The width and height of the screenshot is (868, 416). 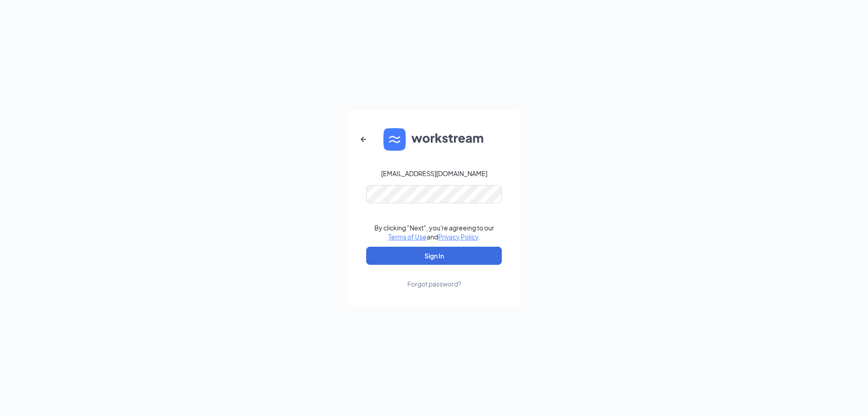 What do you see at coordinates (458, 237) in the screenshot?
I see `a: Privacy Policy` at bounding box center [458, 237].